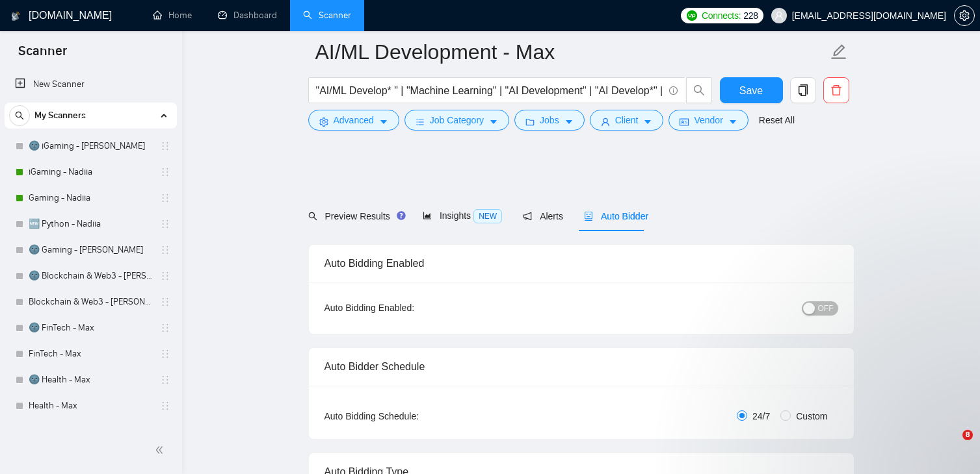  What do you see at coordinates (462, 215) in the screenshot?
I see `span: Insights` at bounding box center [462, 215].